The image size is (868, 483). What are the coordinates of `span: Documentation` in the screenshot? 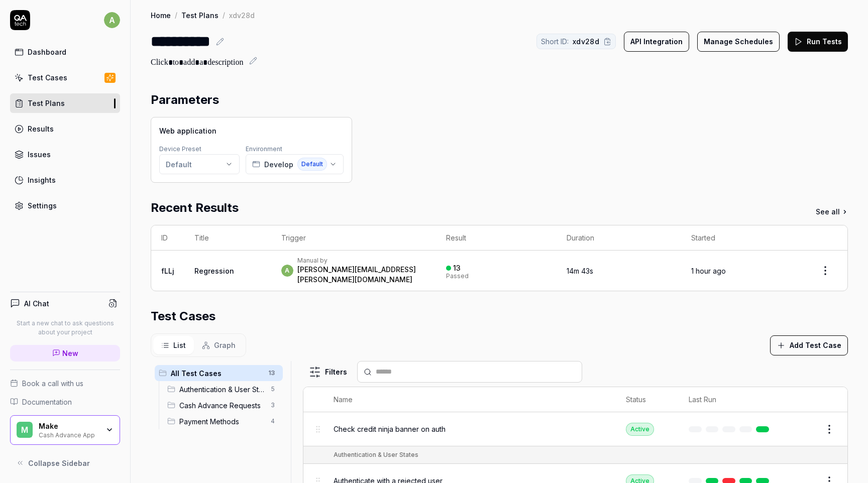 It's located at (47, 402).